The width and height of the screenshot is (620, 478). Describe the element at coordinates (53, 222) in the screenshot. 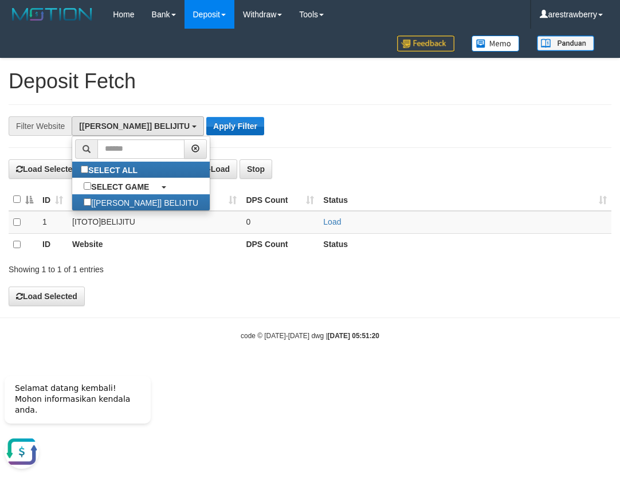

I see `td: 1` at that location.